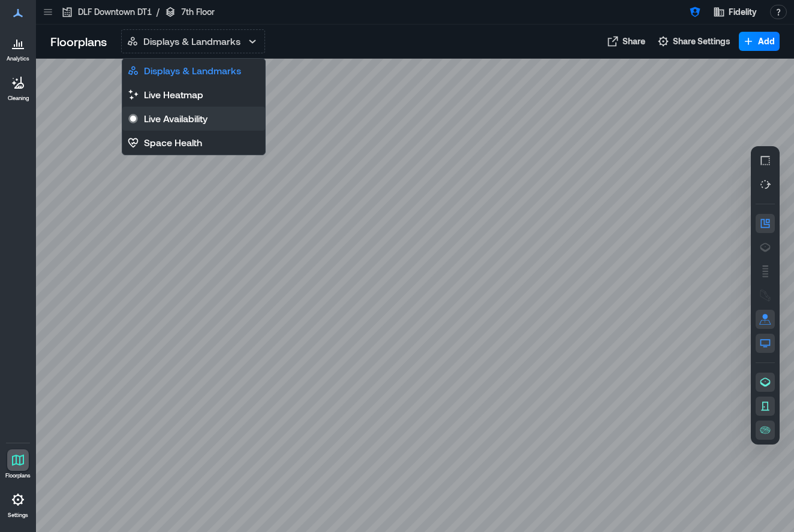 This screenshot has width=794, height=532. Describe the element at coordinates (18, 516) in the screenshot. I see `p: Settings` at that location.